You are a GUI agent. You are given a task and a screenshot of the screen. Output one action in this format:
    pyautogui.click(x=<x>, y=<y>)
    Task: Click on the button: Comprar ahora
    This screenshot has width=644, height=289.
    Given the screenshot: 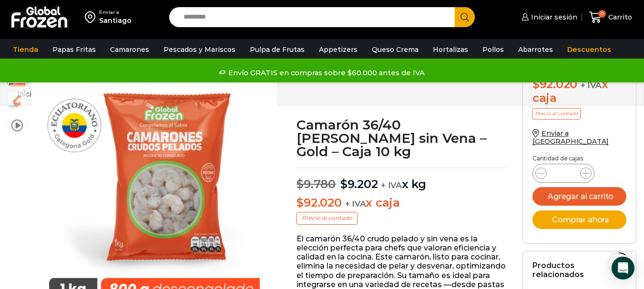 What is the action you would take?
    pyautogui.click(x=579, y=220)
    